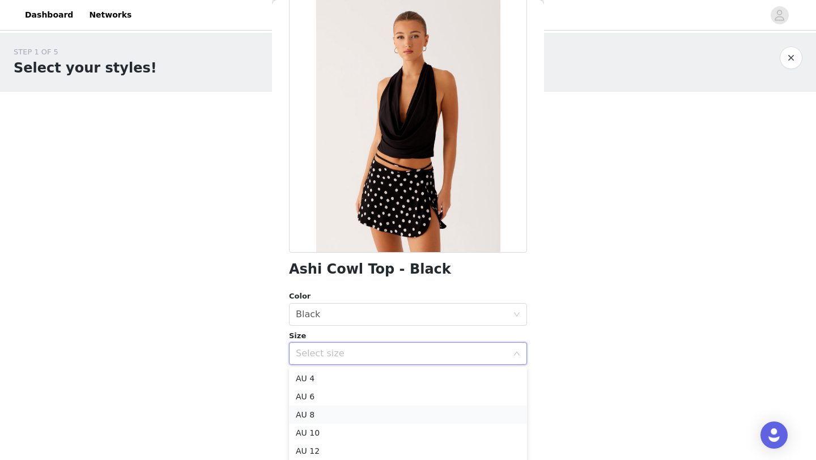 The image size is (816, 460). What do you see at coordinates (49, 15) in the screenshot?
I see `a: Dashboard` at bounding box center [49, 15].